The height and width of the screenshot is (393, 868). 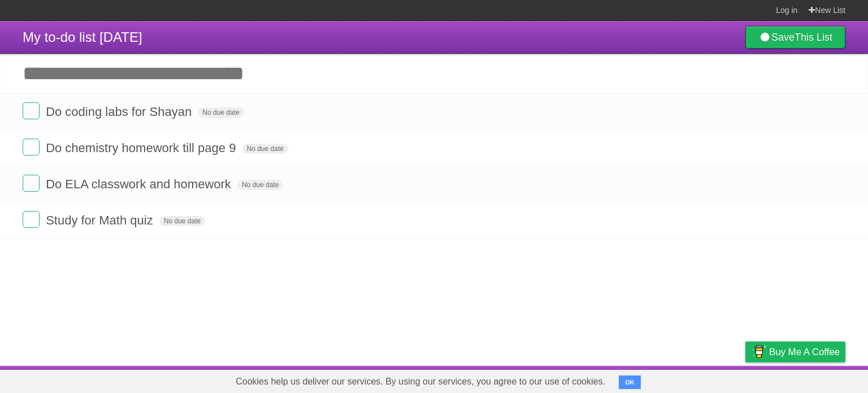 What do you see at coordinates (745, 379) in the screenshot?
I see `a: Privacy` at bounding box center [745, 379].